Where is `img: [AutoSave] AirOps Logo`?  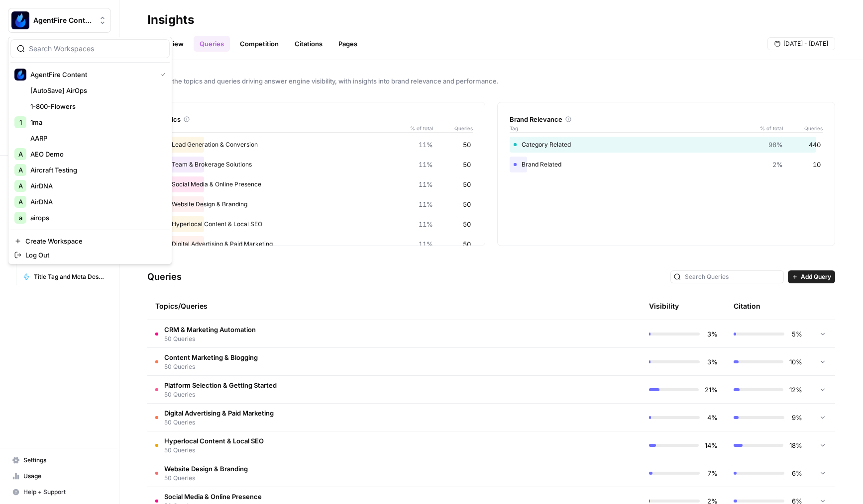 img: [AutoSave] AirOps Logo is located at coordinates (20, 90).